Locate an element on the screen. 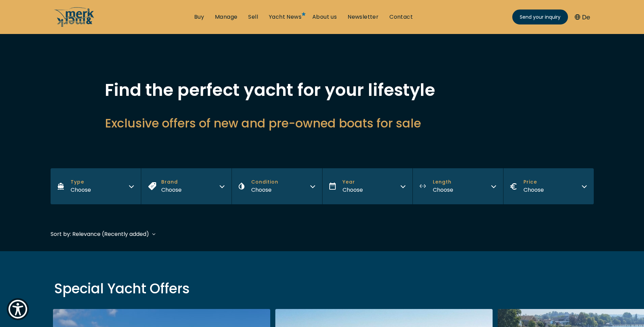 The width and height of the screenshot is (644, 327). div: Sort by: Relevance (Recently added) is located at coordinates (100, 234).